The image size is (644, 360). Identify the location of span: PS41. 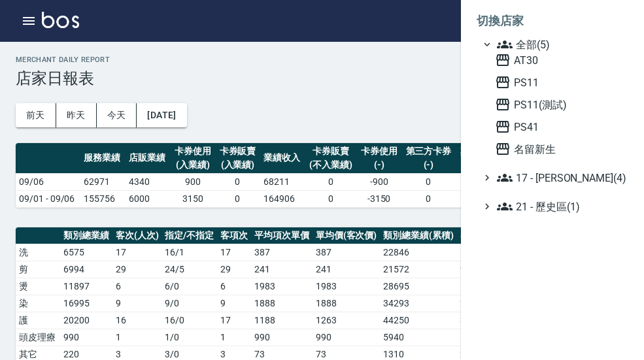
(559, 127).